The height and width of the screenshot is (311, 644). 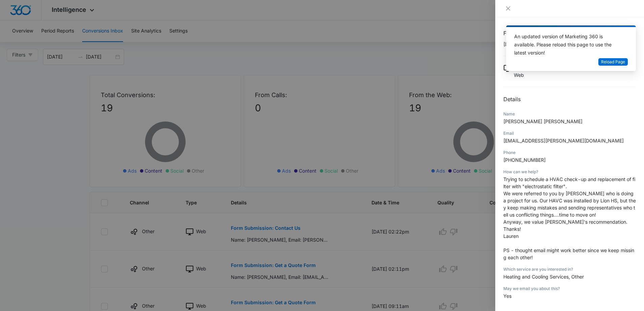 I want to click on button: Reload Page, so click(x=613, y=62).